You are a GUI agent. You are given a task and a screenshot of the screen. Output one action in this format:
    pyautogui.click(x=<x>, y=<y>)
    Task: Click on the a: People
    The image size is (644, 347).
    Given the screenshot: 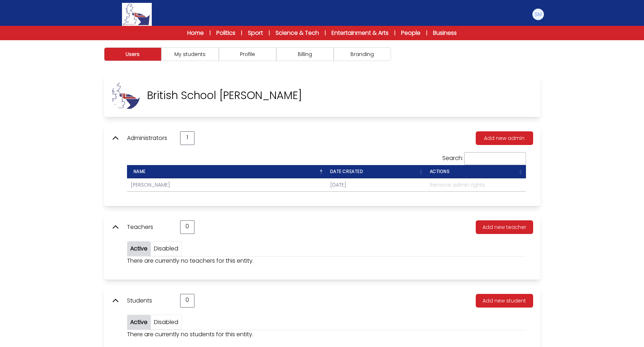 What is the action you would take?
    pyautogui.click(x=411, y=33)
    